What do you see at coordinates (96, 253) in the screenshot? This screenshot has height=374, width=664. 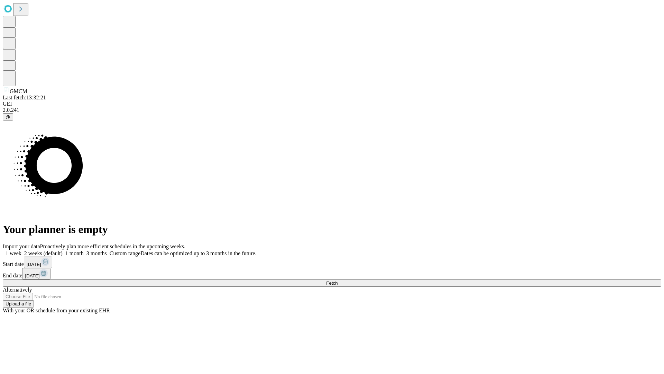 I see `span: 3 months` at bounding box center [96, 253].